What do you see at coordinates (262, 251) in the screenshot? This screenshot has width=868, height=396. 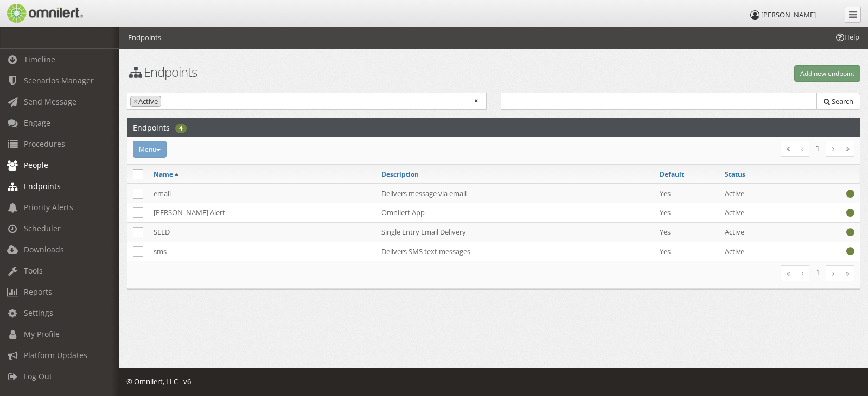 I see `td: sms` at bounding box center [262, 251].